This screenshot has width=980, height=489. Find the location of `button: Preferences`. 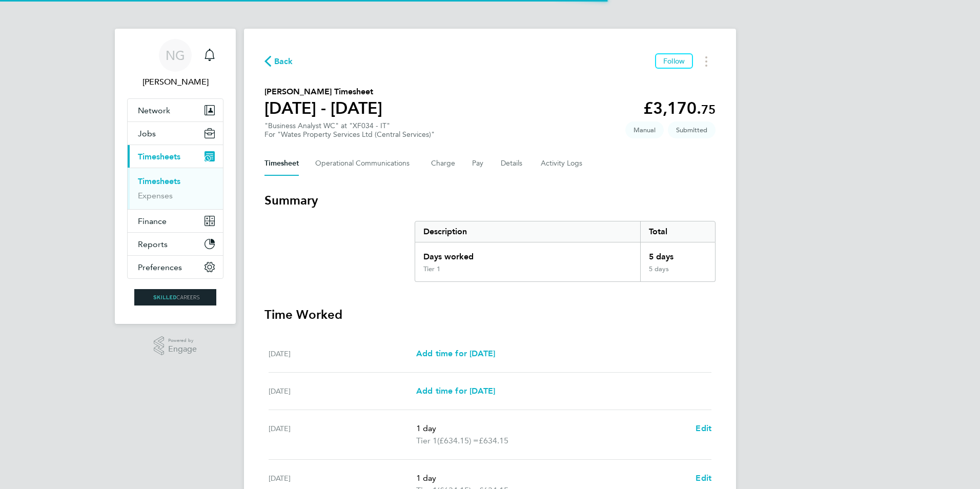

button: Preferences is located at coordinates (176, 267).